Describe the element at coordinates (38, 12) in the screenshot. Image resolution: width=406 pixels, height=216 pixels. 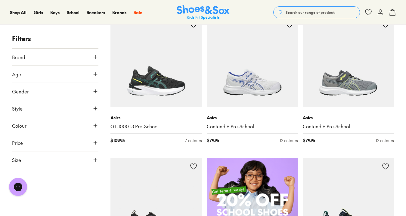
I see `a: Girls` at that location.